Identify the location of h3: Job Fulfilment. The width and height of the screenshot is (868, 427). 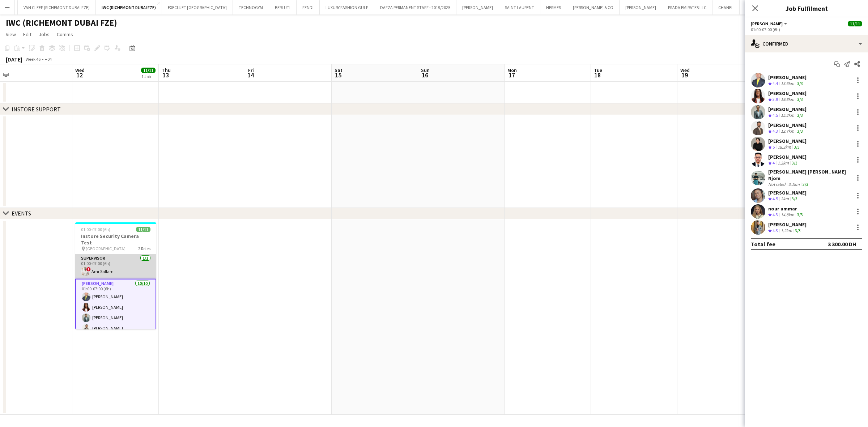
(807, 8).